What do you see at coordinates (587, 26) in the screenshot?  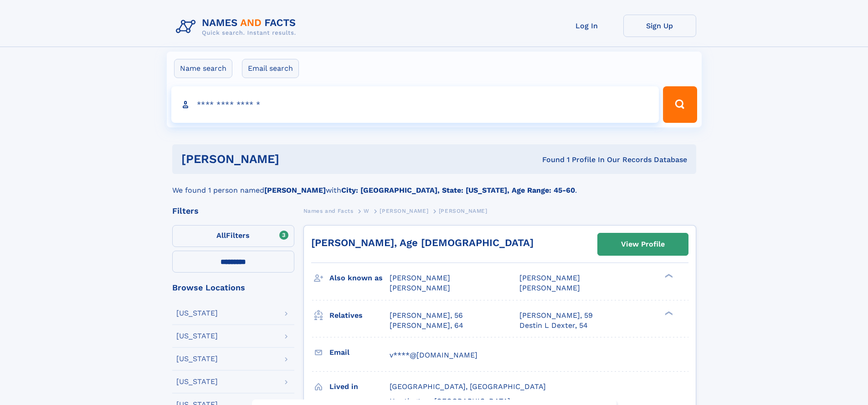 I see `a: Log In` at bounding box center [587, 26].